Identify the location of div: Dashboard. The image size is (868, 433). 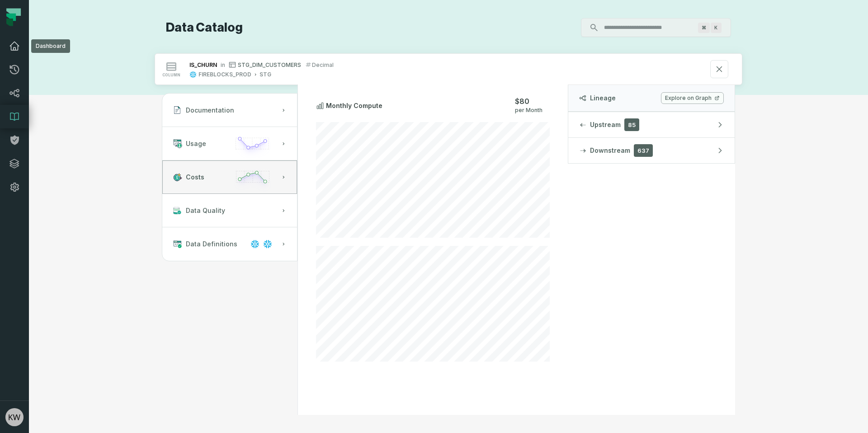
(51, 46).